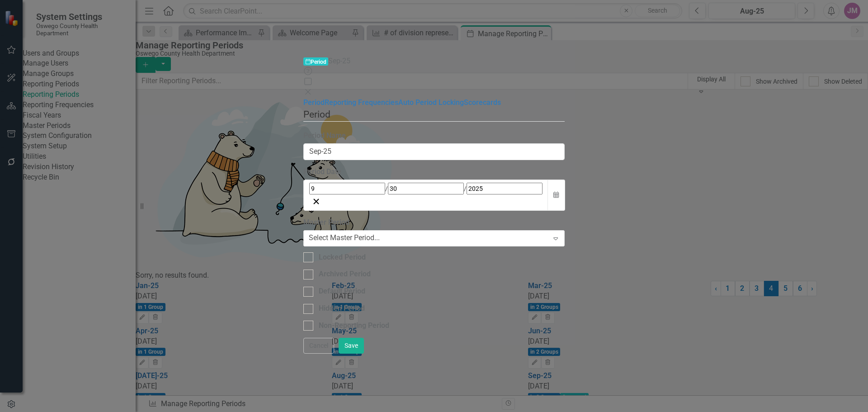 This screenshot has height=412, width=868. Describe the element at coordinates (354, 326) in the screenshot. I see `div: Non-Reporting Period` at that location.